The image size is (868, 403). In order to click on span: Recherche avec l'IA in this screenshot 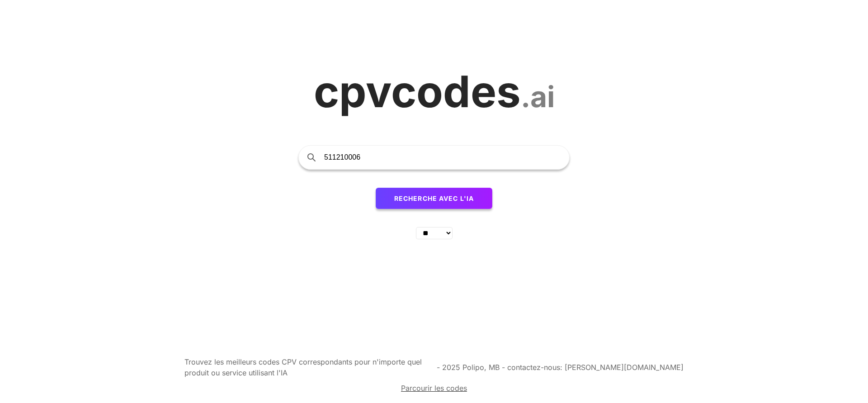, I will do `click(434, 198)`.